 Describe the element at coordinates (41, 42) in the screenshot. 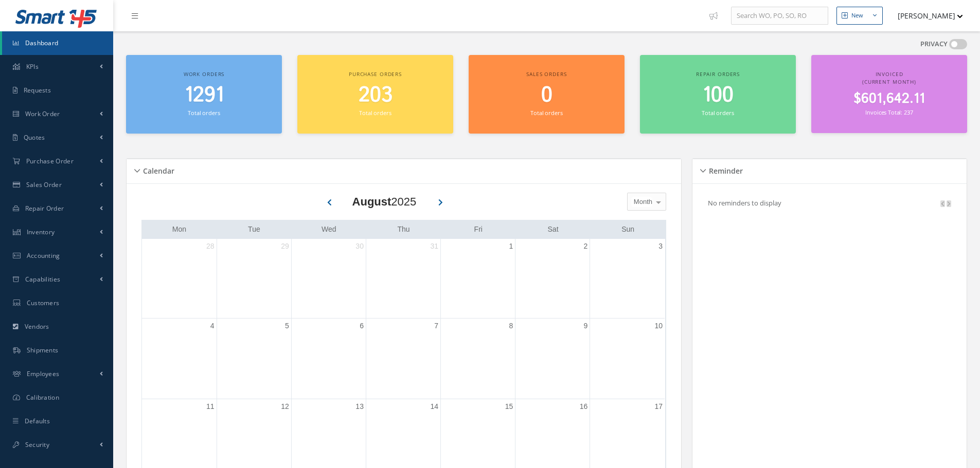

I see `span: Dashboard` at that location.